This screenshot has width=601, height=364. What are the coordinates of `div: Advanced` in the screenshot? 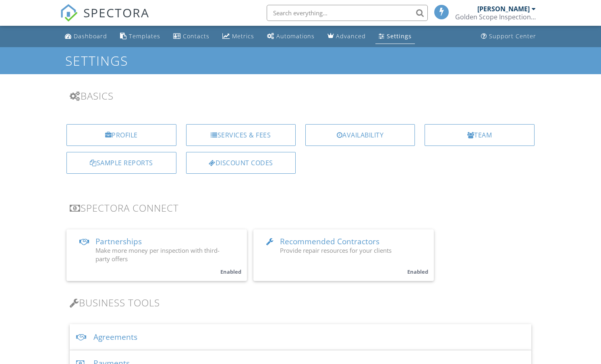 It's located at (351, 36).